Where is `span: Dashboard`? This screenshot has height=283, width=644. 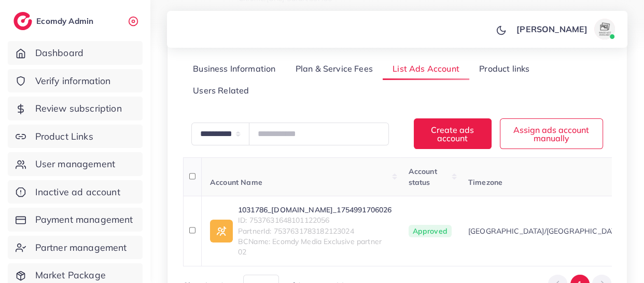 span: Dashboard is located at coordinates (59, 53).